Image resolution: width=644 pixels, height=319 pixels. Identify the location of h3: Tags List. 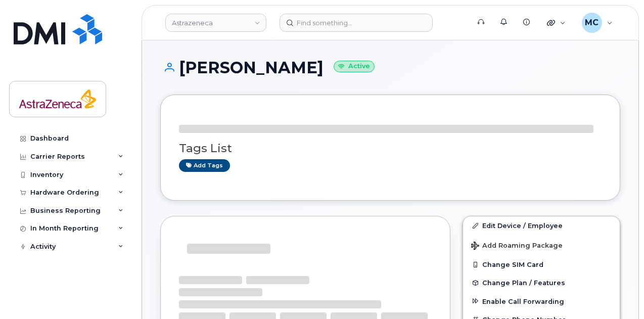
(390, 148).